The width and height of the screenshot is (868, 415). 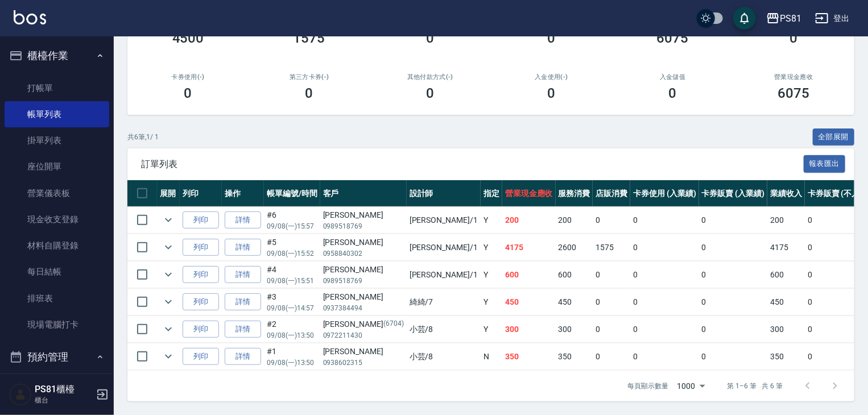 I want to click on a: 報表匯出, so click(x=825, y=163).